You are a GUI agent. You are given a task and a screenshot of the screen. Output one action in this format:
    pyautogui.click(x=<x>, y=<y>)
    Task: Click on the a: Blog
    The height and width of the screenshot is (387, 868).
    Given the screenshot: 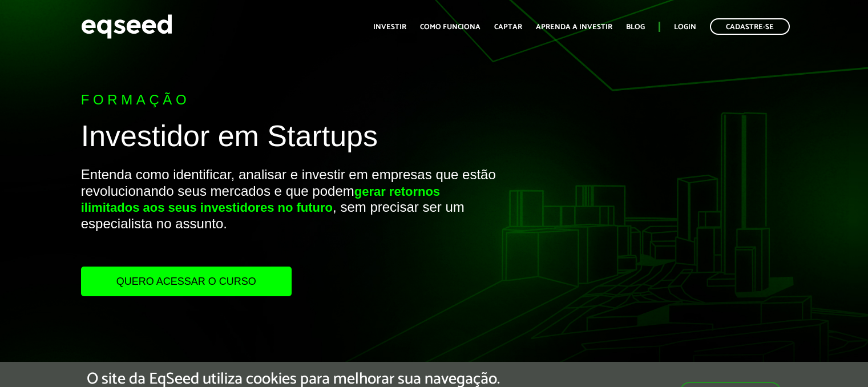 What is the action you would take?
    pyautogui.click(x=635, y=27)
    